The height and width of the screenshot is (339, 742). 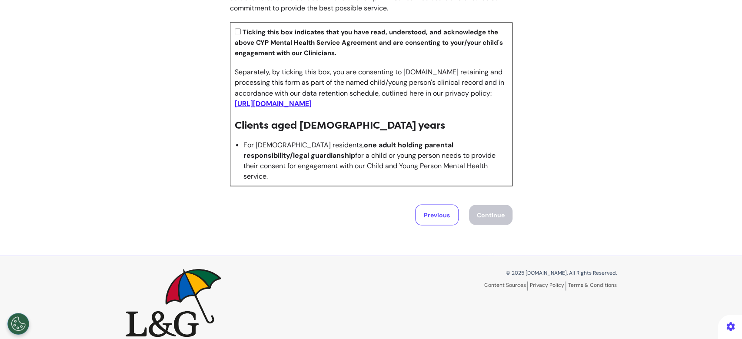 What do you see at coordinates (506, 286) in the screenshot?
I see `a: Content Sources` at bounding box center [506, 286].